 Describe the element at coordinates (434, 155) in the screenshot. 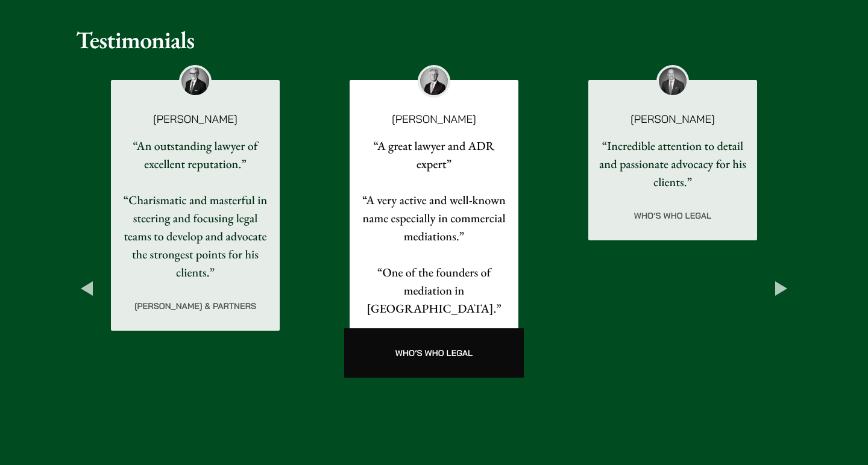

I see `p: “A great lawyer and ADR expert”` at that location.